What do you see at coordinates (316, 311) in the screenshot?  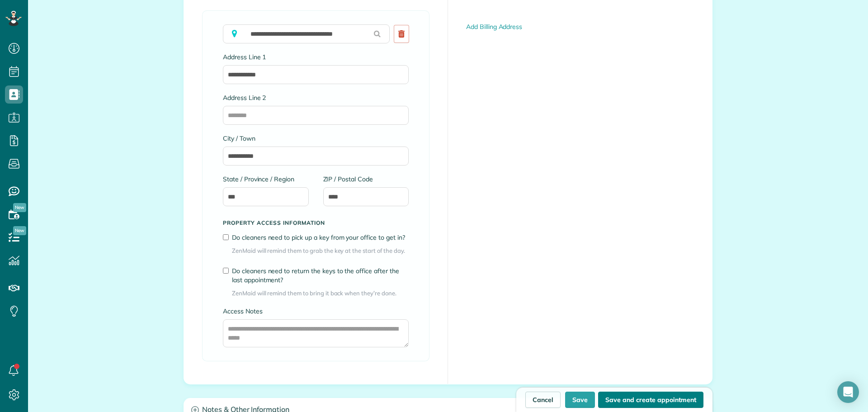 I see `label: Access Notes` at bounding box center [316, 311].